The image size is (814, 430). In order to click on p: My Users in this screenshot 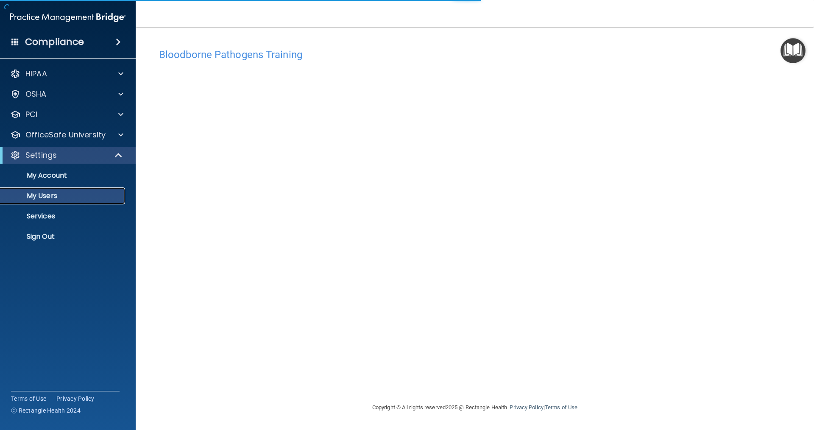, I will do `click(63, 196)`.